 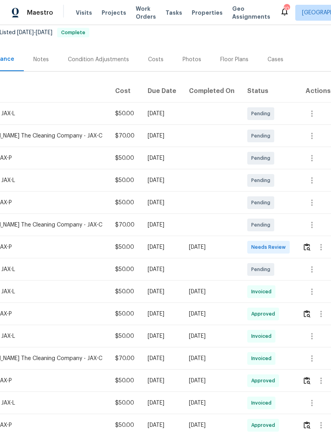 I want to click on span: Properties, so click(x=207, y=13).